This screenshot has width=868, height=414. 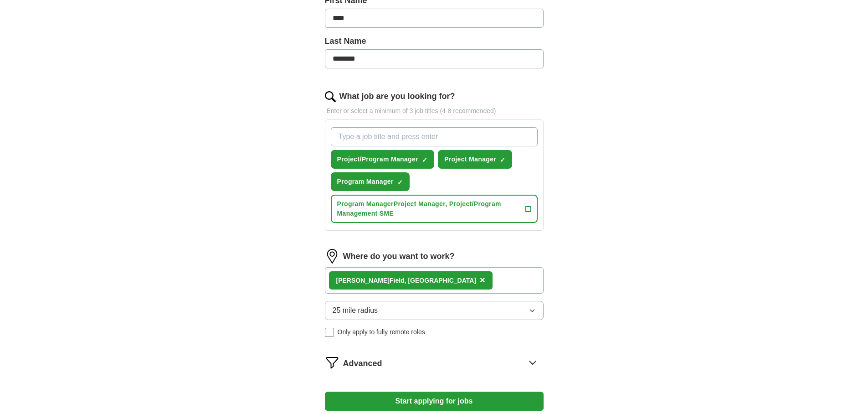 What do you see at coordinates (330, 97) in the screenshot?
I see `img: search.png` at bounding box center [330, 97].